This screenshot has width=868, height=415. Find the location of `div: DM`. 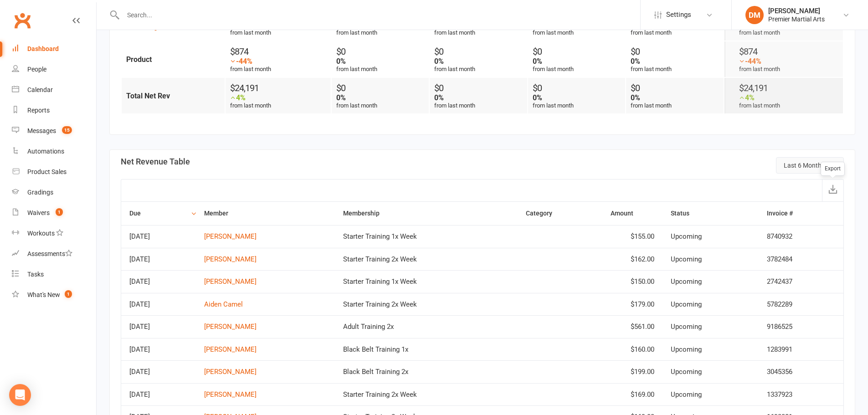

div: DM is located at coordinates (755, 15).